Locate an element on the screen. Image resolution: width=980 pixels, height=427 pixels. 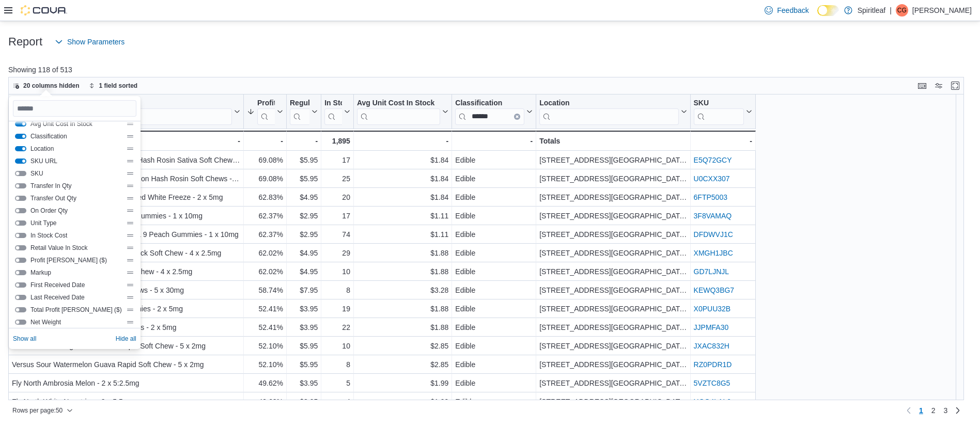
div: 17 is located at coordinates (337, 216).